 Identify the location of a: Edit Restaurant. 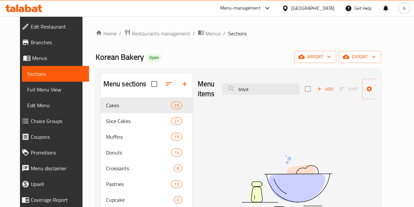
(53, 27).